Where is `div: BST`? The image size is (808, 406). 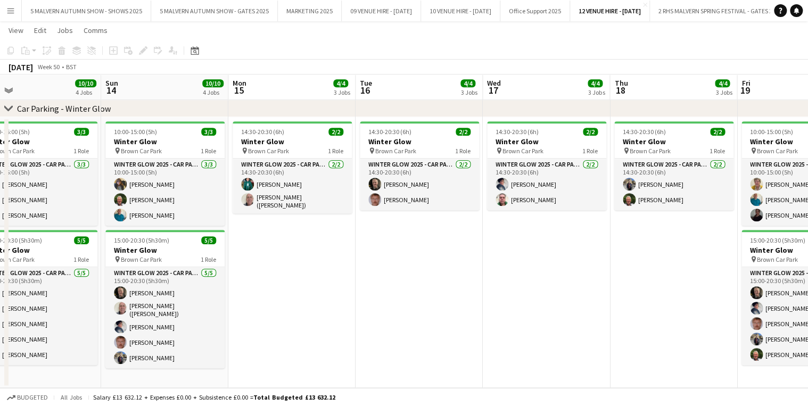 div: BST is located at coordinates (71, 67).